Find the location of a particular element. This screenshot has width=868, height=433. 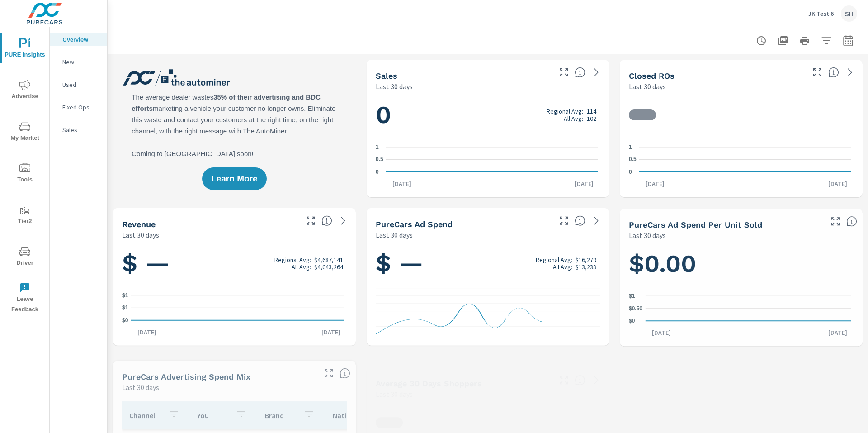

span: My Market is located at coordinates (25, 132).